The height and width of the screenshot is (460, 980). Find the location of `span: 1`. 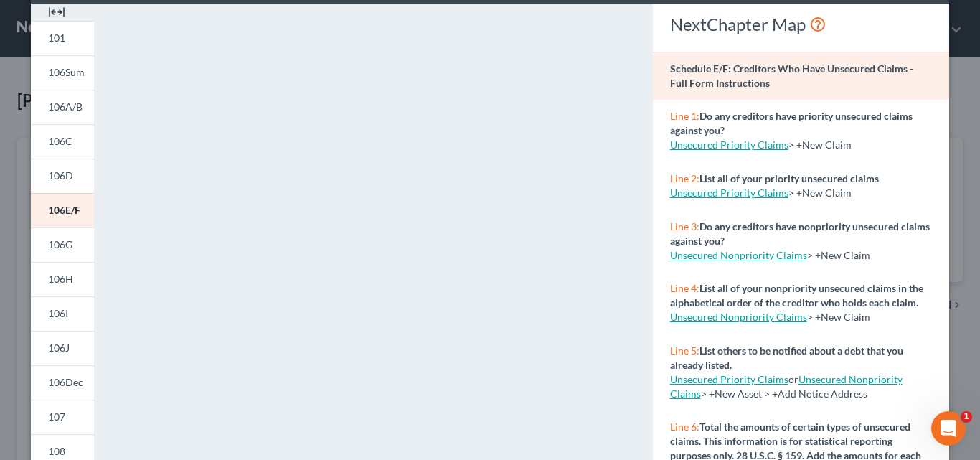

span: 1 is located at coordinates (967, 417).